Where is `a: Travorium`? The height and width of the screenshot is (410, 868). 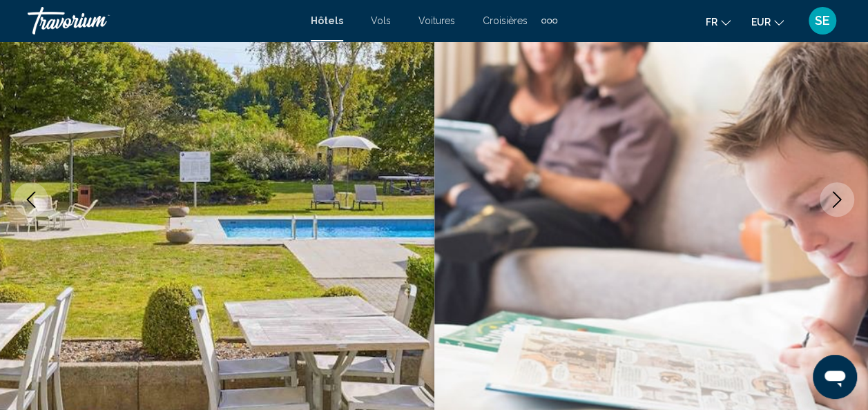
a: Travorium is located at coordinates (163, 21).